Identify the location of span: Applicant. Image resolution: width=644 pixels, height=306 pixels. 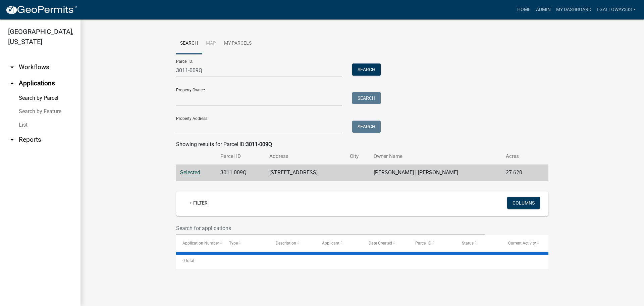
(331, 243).